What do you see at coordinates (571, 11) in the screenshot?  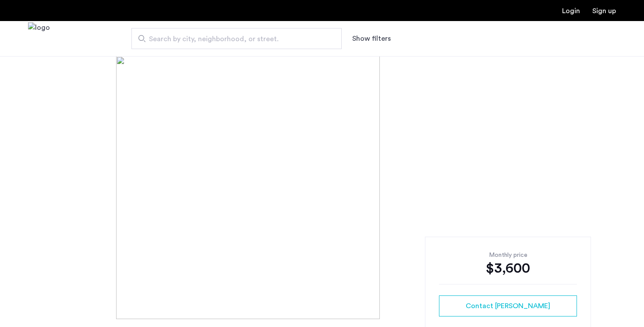 I see `a: Login` at bounding box center [571, 11].